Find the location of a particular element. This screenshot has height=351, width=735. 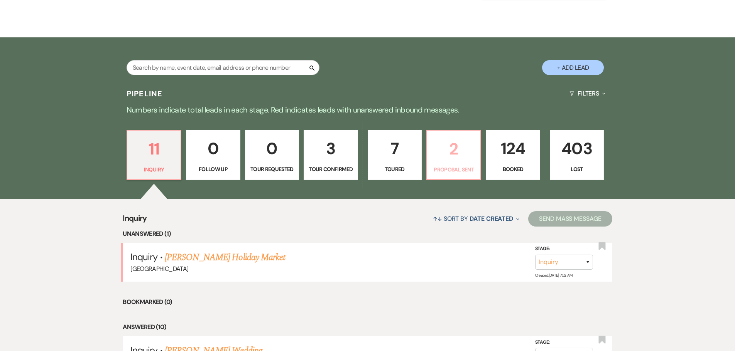

li: Answered (10) is located at coordinates (367, 327).